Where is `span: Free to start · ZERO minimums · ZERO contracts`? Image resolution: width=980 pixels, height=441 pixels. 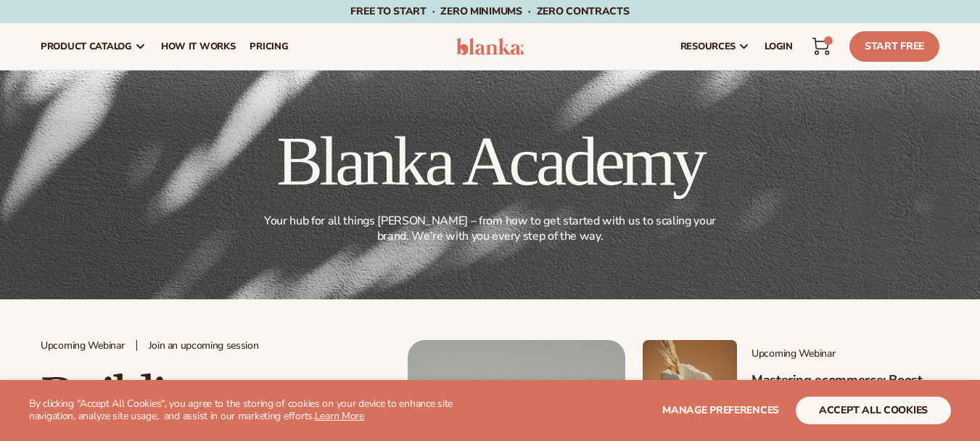
span: Free to start · ZERO minimums · ZERO contracts is located at coordinates (490, 11).